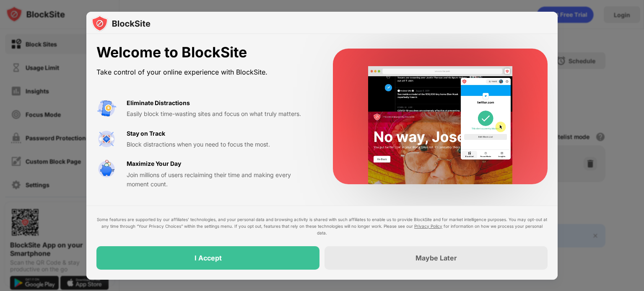  I want to click on div: Some features are supported by our affiliates’ technologies, and your personal data and browsing ..., so click(322, 226).